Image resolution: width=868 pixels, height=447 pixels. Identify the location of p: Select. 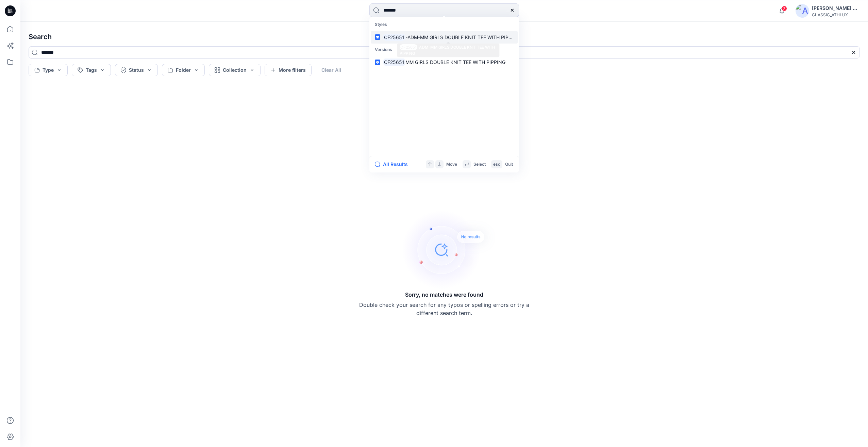
(480, 165).